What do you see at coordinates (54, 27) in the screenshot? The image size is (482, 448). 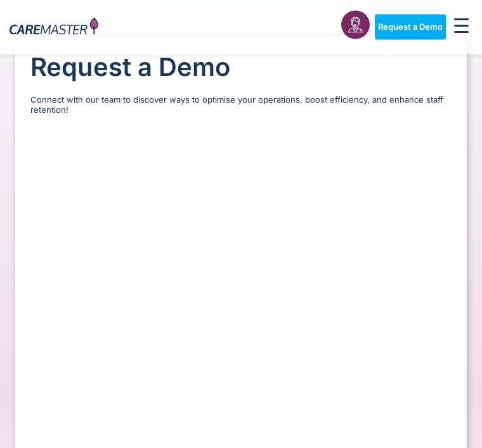 I see `img: CareMaster Logo` at bounding box center [54, 27].